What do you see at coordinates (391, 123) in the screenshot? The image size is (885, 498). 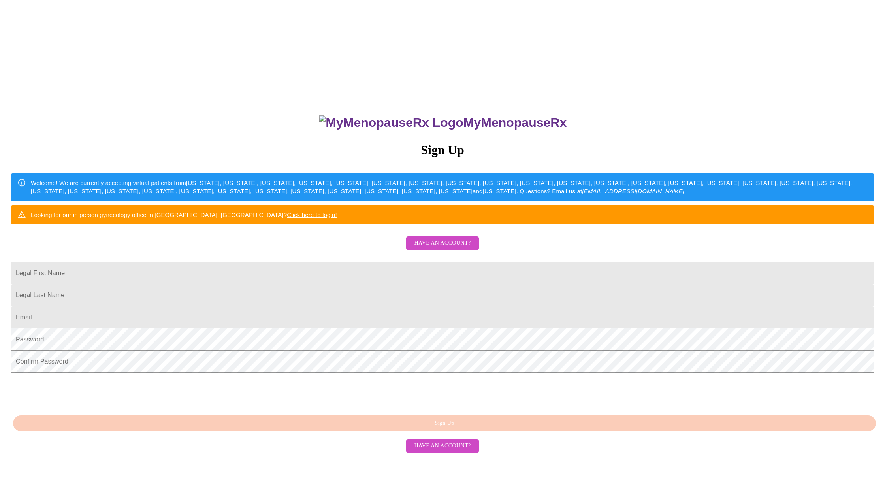 I see `img: MyMenopauseRx Logo` at bounding box center [391, 123].